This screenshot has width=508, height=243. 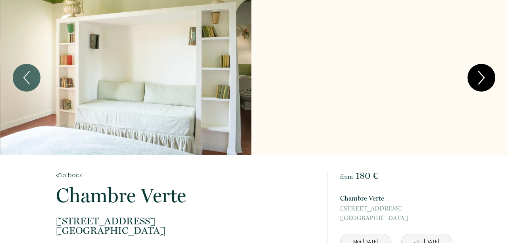 What do you see at coordinates (27, 78) in the screenshot?
I see `button: Previous` at bounding box center [27, 78].